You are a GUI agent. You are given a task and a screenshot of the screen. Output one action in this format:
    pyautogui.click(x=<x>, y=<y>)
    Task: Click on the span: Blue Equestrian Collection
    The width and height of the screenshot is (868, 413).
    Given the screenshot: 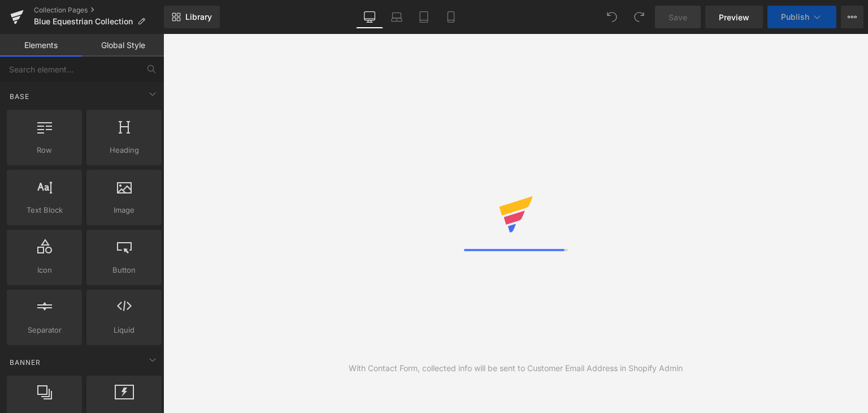 What is the action you would take?
    pyautogui.click(x=83, y=21)
    